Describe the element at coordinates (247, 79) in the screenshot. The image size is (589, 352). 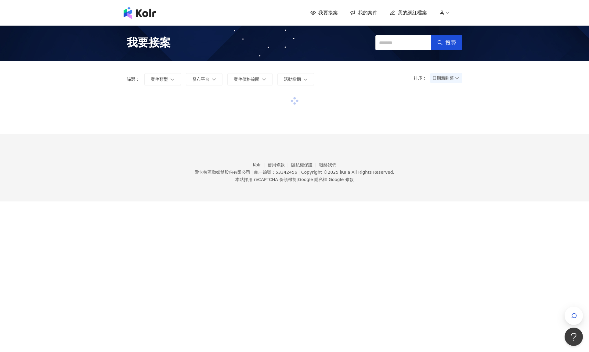
I see `span: 案件價格範圍` at that location.